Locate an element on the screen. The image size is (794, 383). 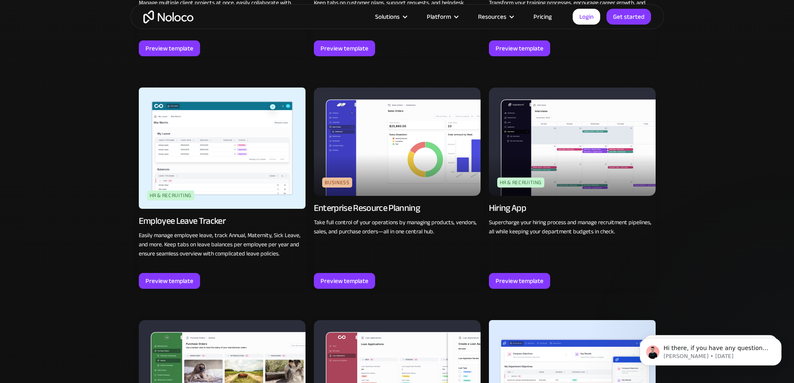
div: message notification from Darragh, 1w ago. Hi there, if you have any questions about our pricing,... is located at coordinates (83, 31).